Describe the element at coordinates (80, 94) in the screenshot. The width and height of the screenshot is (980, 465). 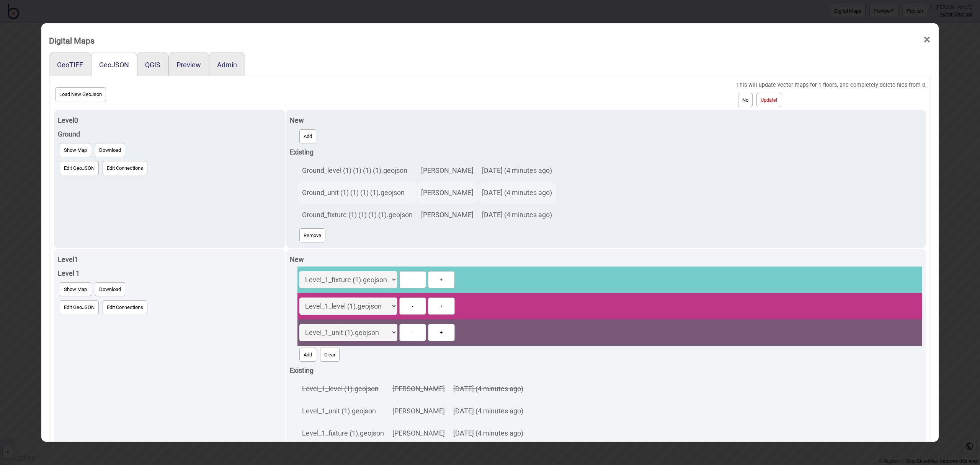
I see `button: Load New GeoJson` at that location.